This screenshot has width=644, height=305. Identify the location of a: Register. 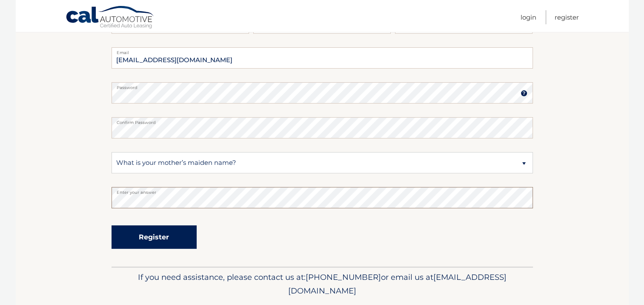
(567, 17).